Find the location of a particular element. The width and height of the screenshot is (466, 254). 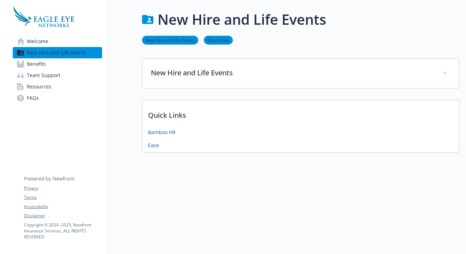

div: New Hire and Life Events is located at coordinates (301, 73).